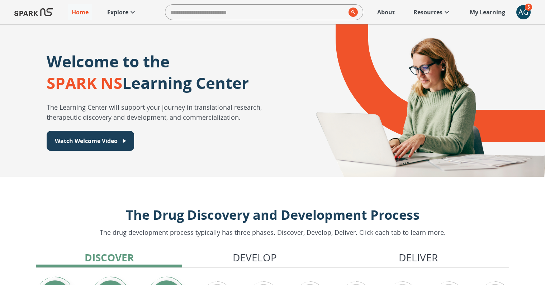 The height and width of the screenshot is (285, 545). What do you see at coordinates (385, 12) in the screenshot?
I see `a: About` at bounding box center [385, 12].